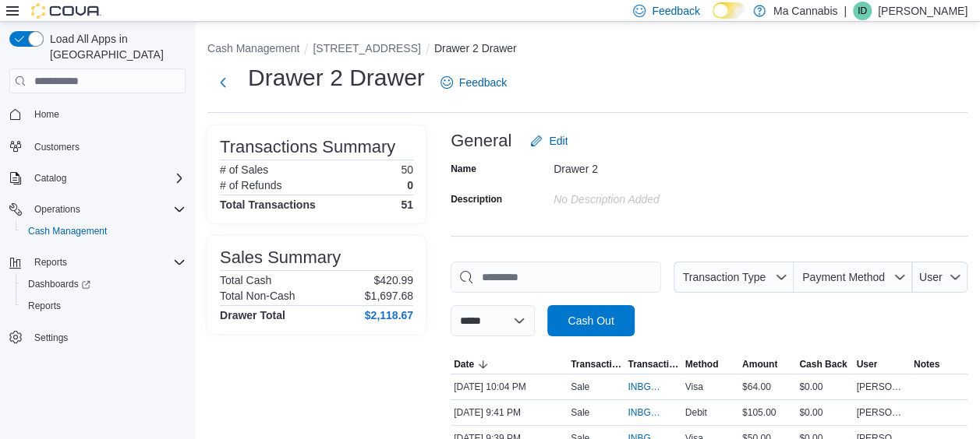 The image size is (980, 439). What do you see at coordinates (67, 231) in the screenshot?
I see `a: Cash Management` at bounding box center [67, 231].